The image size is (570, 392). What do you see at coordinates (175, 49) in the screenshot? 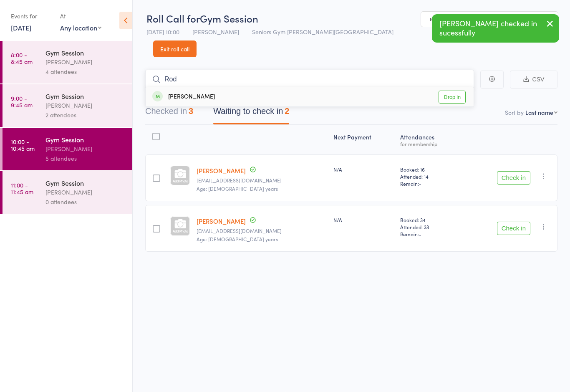
I see `a: Exit roll call` at bounding box center [175, 49].